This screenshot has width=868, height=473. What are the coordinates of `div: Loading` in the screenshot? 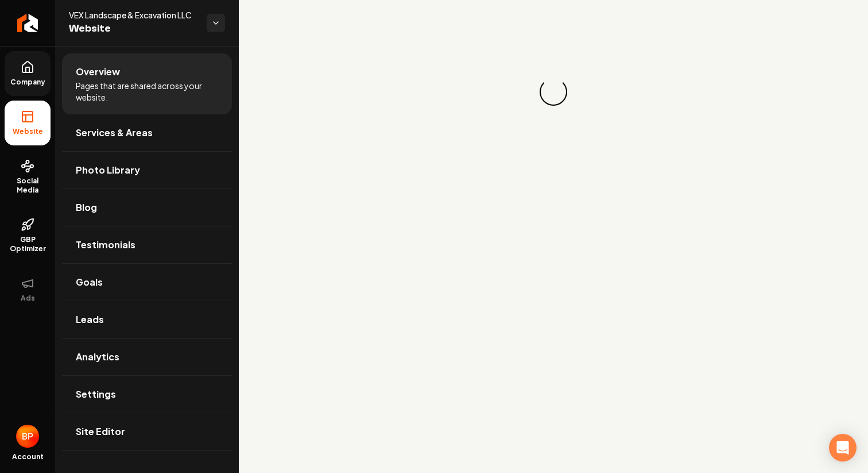 It's located at (552, 91).